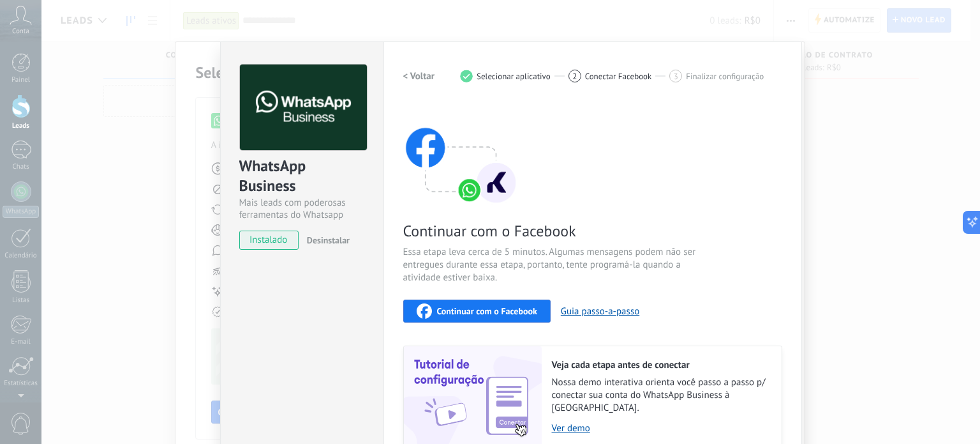 Image resolution: width=980 pixels, height=444 pixels. What do you see at coordinates (420, 76) in the screenshot?
I see `h2: < Voltar` at bounding box center [420, 76].